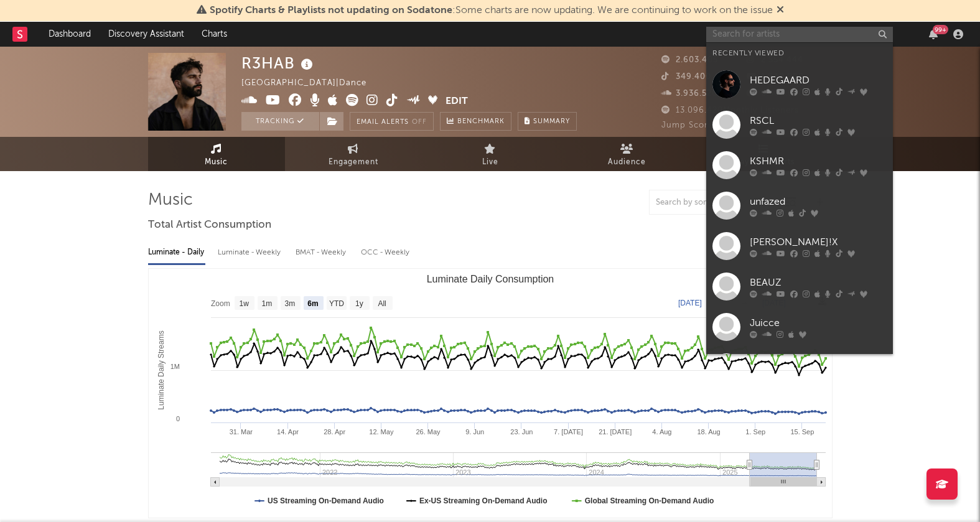  What do you see at coordinates (708, 431) in the screenshot?
I see `text: 18. Aug` at bounding box center [708, 431].